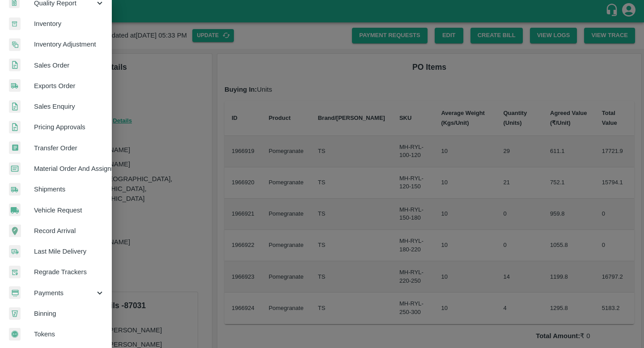  I want to click on span: Exports Order, so click(70, 86).